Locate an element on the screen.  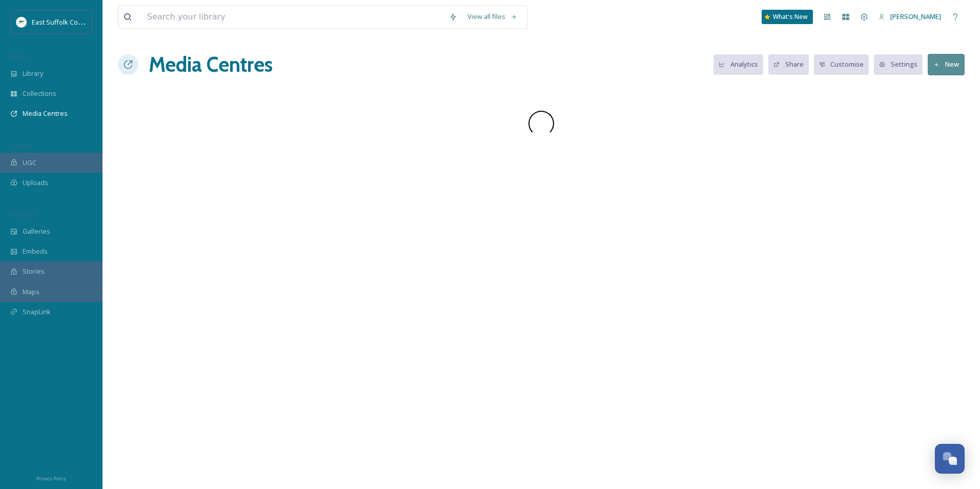
span: UGC is located at coordinates (29, 162).